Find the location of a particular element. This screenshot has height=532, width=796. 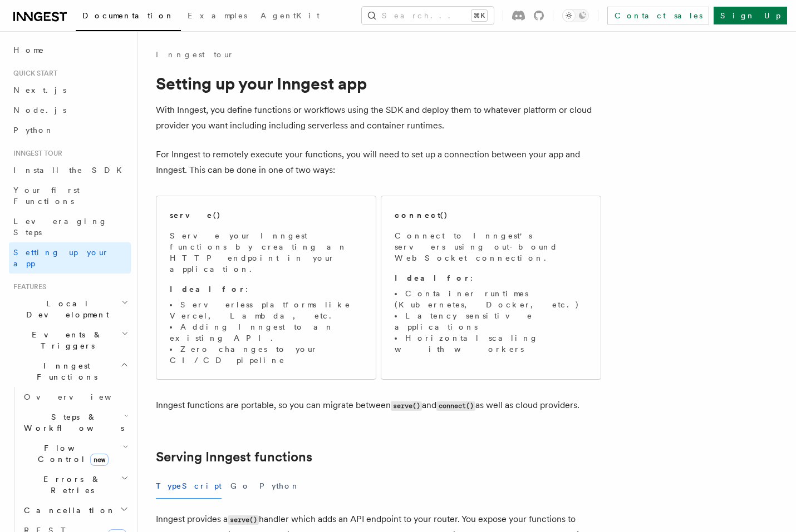

button: Events & Triggers is located at coordinates (69, 341).